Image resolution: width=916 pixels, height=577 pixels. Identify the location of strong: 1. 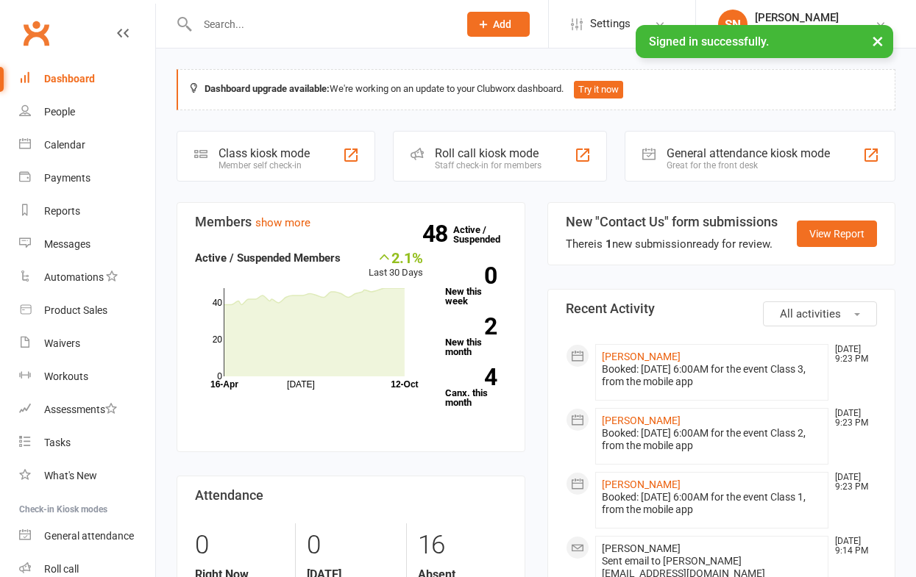
(608, 244).